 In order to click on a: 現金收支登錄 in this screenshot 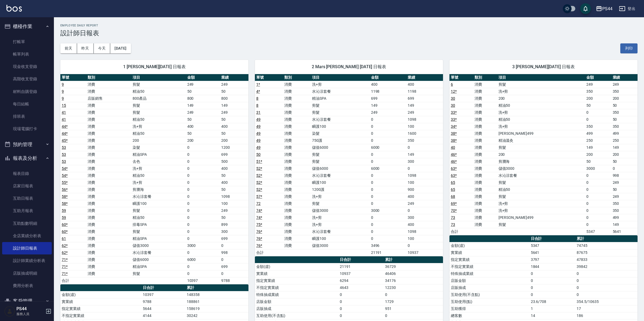, I will do `click(27, 67)`.